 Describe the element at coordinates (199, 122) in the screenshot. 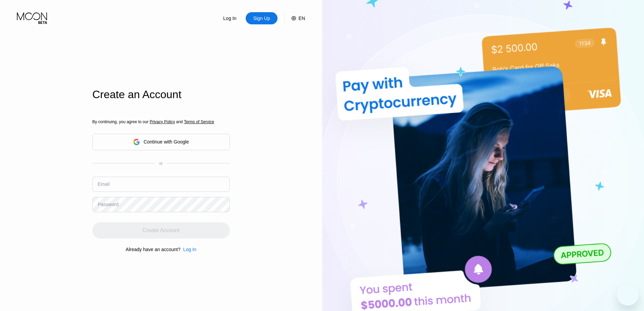

I see `span: Terms of Service` at that location.